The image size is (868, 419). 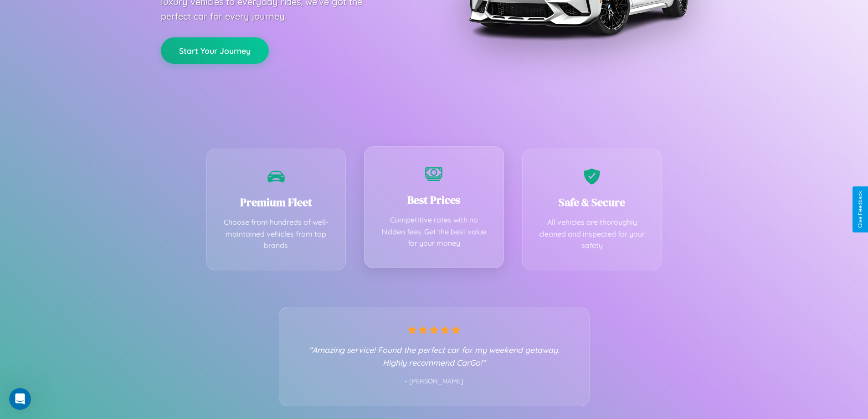 I want to click on p: All vehicles are thoroughly cleaned and inspected for your safety, so click(x=592, y=234).